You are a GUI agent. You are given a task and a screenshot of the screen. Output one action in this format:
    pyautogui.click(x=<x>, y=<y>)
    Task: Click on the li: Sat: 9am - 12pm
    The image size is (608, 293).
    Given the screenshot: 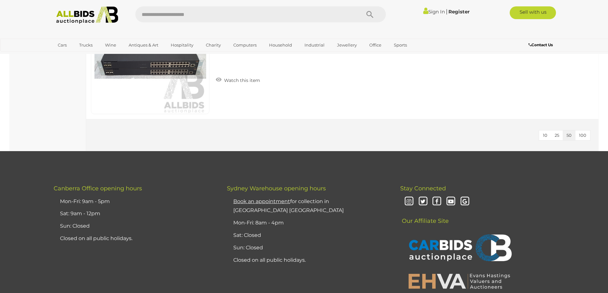 What is the action you would take?
    pyautogui.click(x=135, y=214)
    